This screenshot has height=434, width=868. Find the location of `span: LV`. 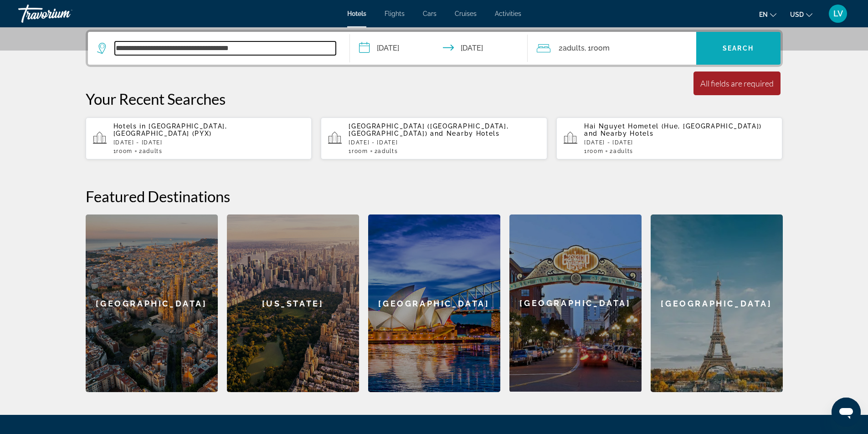

span: LV is located at coordinates (838, 14).